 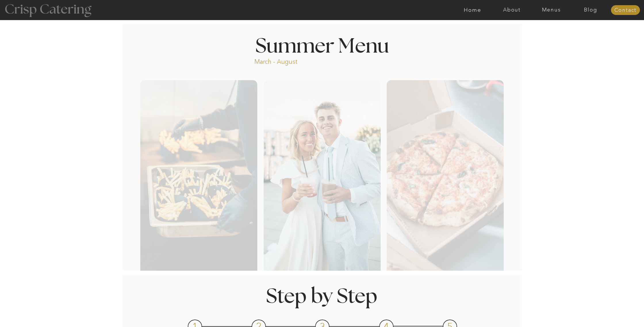 What do you see at coordinates (591, 10) in the screenshot?
I see `nav: Blog` at bounding box center [591, 10].